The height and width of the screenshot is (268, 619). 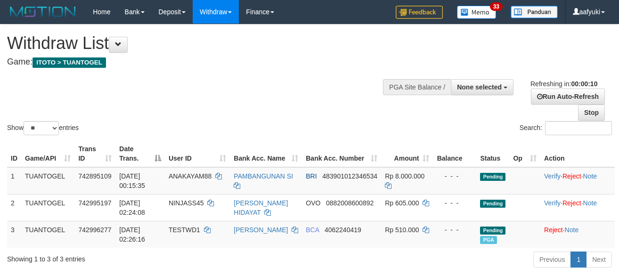 What do you see at coordinates (14, 207) in the screenshot?
I see `td: 2` at bounding box center [14, 207].